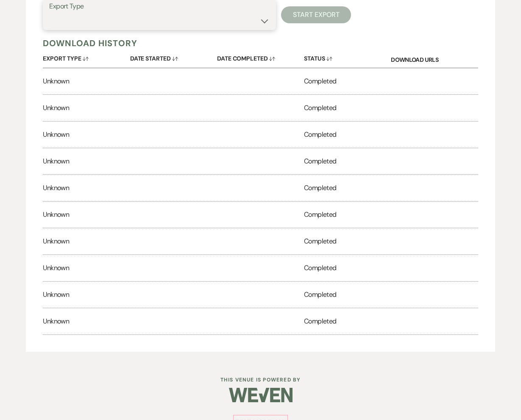 The width and height of the screenshot is (521, 420). Describe the element at coordinates (159, 7) in the screenshot. I see `label: Export Type` at that location.